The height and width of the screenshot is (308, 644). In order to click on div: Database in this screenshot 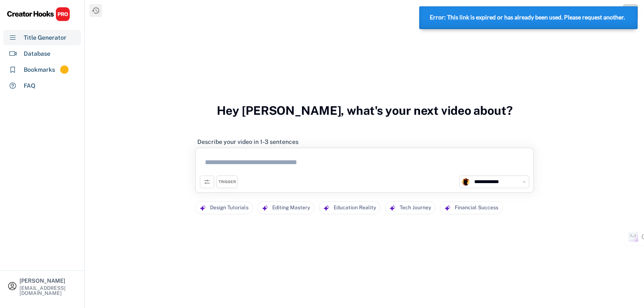, I will do `click(36, 53)`.